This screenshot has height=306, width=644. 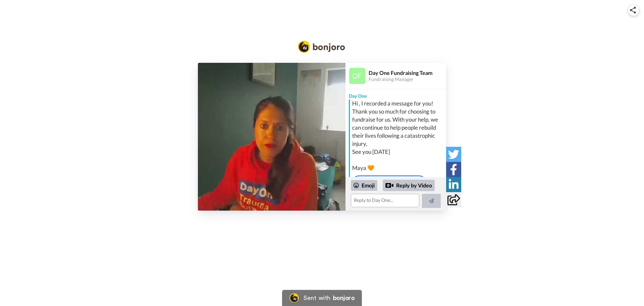 I want to click on div: Emoji, so click(x=364, y=185).